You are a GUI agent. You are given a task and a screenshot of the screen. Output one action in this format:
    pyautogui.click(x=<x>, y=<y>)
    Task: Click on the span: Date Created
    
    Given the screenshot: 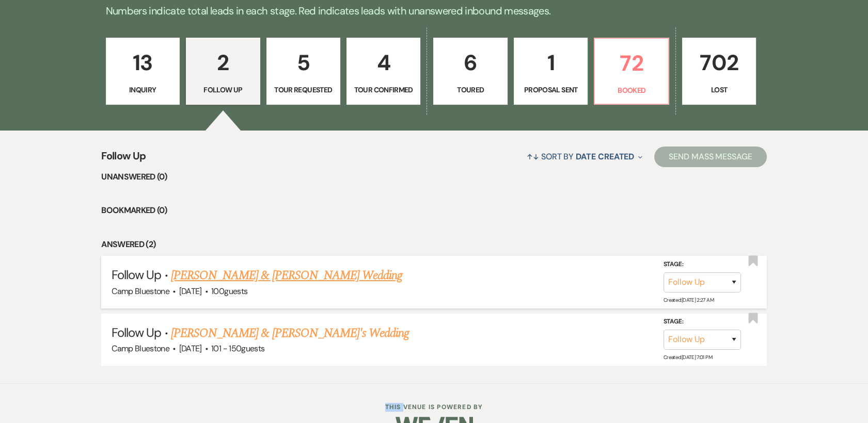 What is the action you would take?
    pyautogui.click(x=605, y=156)
    